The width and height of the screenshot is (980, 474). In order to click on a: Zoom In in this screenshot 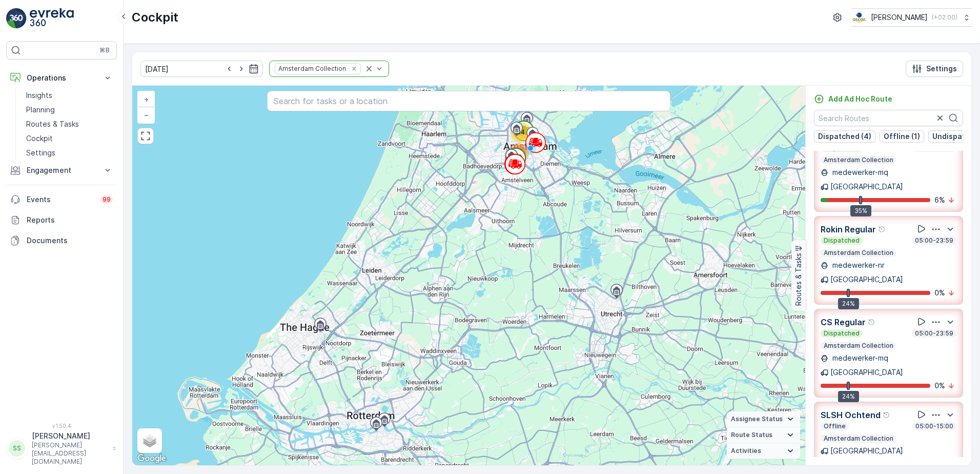, I will do `click(146, 100)`.